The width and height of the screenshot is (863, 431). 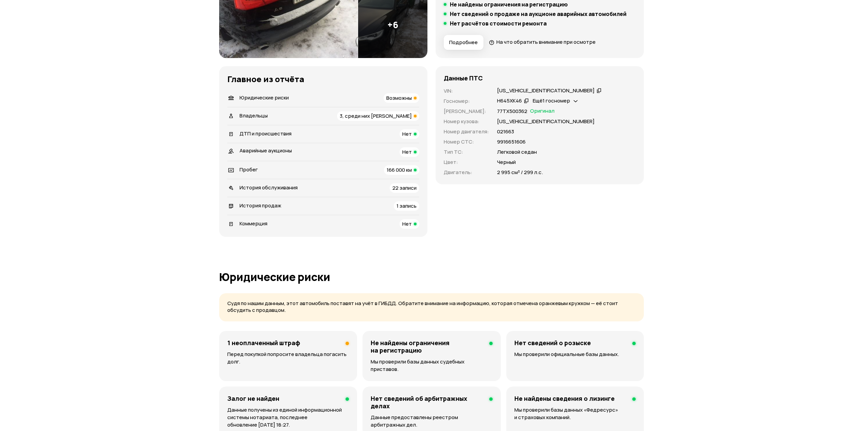 I want to click on p: Легковой седан, so click(x=517, y=152).